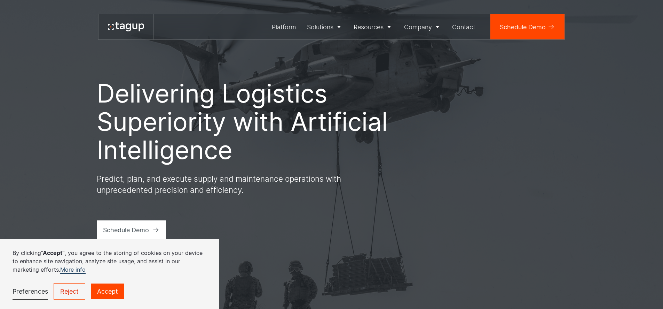  Describe the element at coordinates (325, 27) in the screenshot. I see `a: Solutions` at that location.